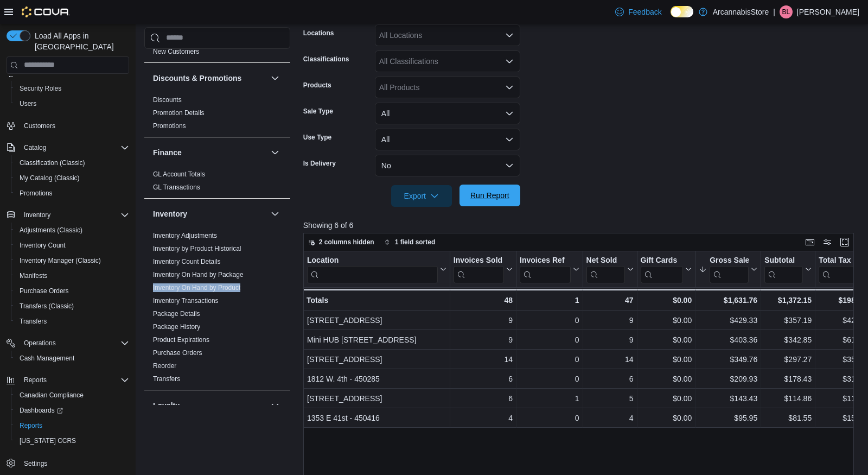 Image resolution: width=868 pixels, height=475 pixels. What do you see at coordinates (170, 214) in the screenshot?
I see `h3: Inventory` at bounding box center [170, 214].